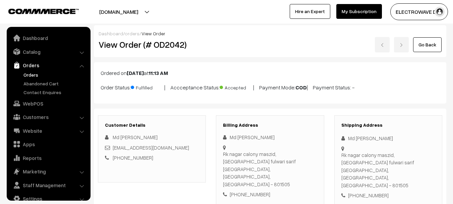 The height and width of the screenshot is (204, 453). Describe the element at coordinates (48, 103) in the screenshot. I see `a: WebPOS` at that location.